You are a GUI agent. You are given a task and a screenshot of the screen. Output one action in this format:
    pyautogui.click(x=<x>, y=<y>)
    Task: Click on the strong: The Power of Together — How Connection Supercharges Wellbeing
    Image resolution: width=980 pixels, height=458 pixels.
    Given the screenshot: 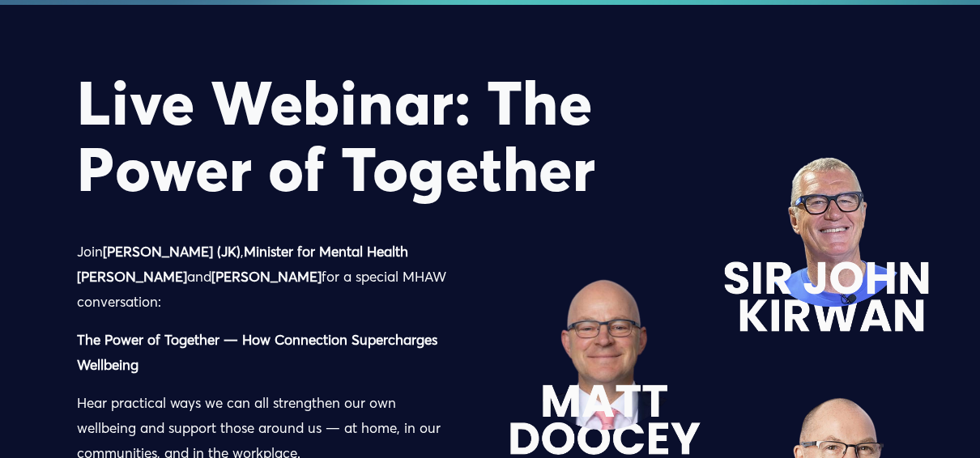 What is the action you would take?
    pyautogui.click(x=259, y=352)
    